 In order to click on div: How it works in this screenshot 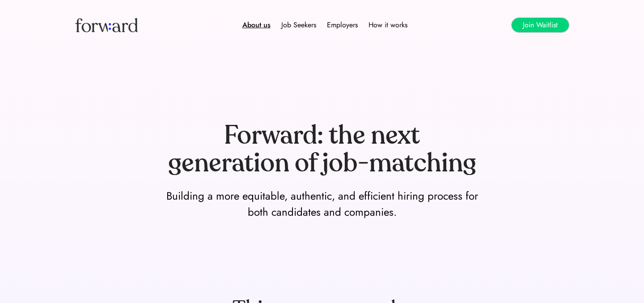, I will do `click(388, 25)`.